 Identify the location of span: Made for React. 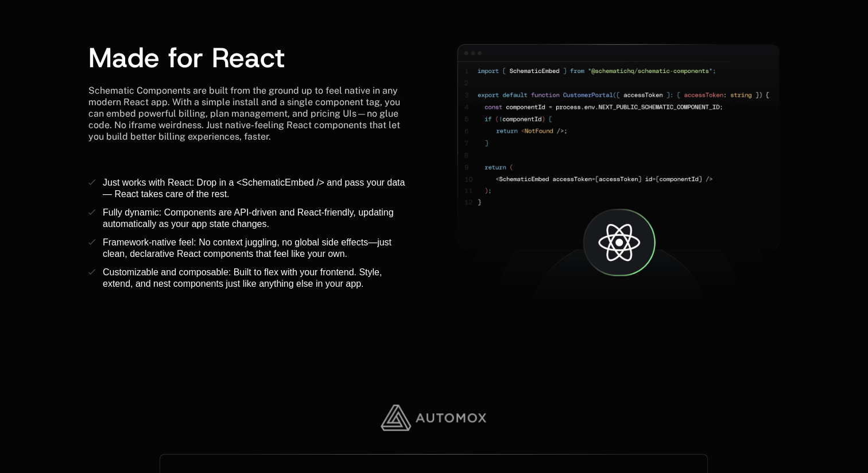
(186, 57).